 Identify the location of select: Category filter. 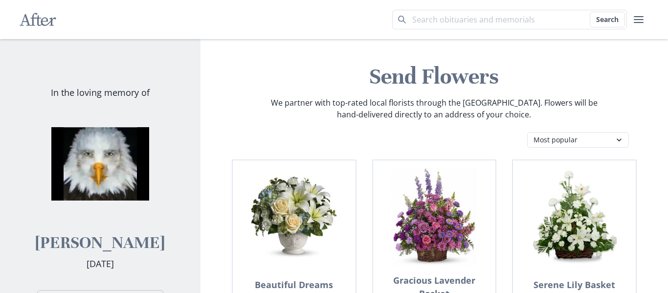
(578, 140).